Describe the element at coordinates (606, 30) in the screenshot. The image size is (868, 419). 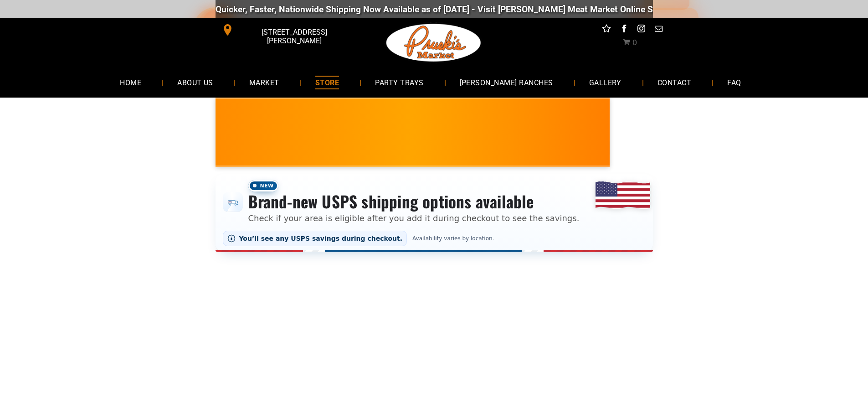
I see `a: Social network` at that location.